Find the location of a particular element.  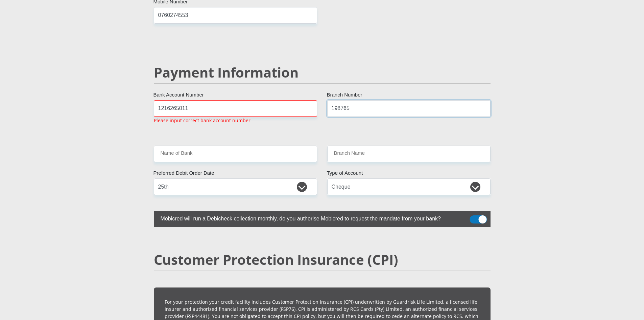

label: Mobicred will run a Debicheck collection monthly, do you authorise Mobicred to request the mandat... is located at coordinates (305, 217).